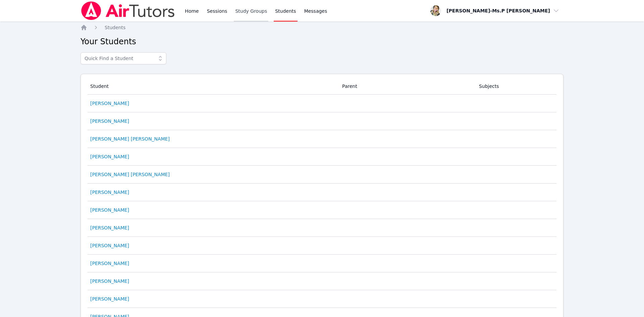  Describe the element at coordinates (115, 27) in the screenshot. I see `span: Students` at that location.